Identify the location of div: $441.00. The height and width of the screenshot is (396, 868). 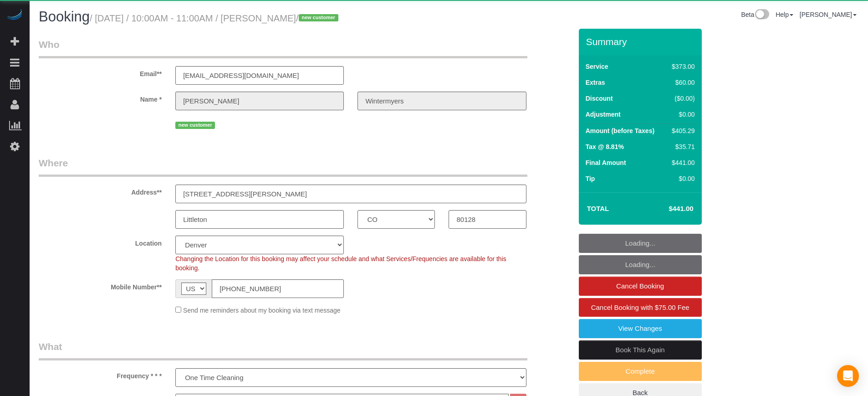
(681, 163).